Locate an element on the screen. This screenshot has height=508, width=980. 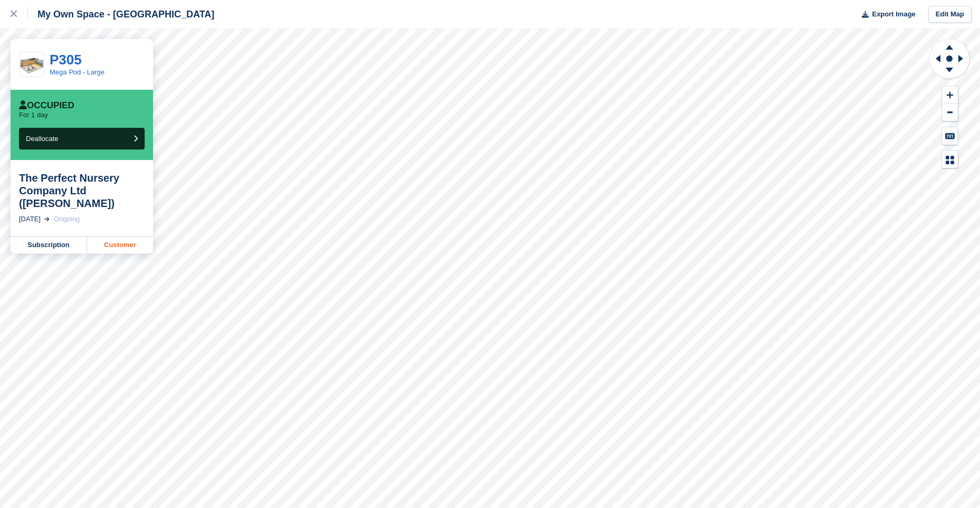
button: Zoom Out is located at coordinates (950, 112).